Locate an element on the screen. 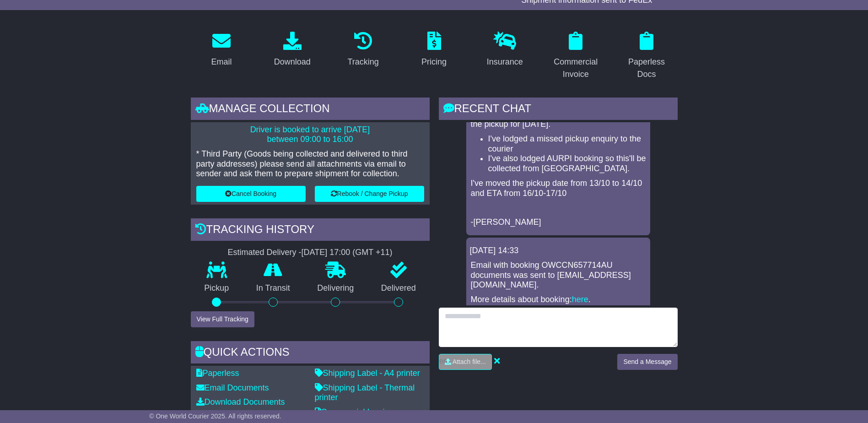 Image resolution: width=868 pixels, height=423 pixels. p: * Third Party (Goods being collected and delivered to third party addresses) please send all atta... is located at coordinates (310, 164).